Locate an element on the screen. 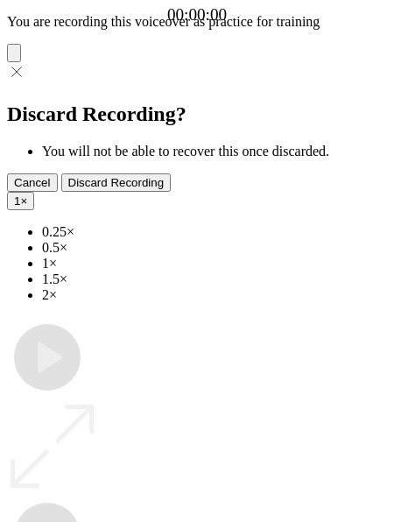  li: 1.5× is located at coordinates (215, 280).